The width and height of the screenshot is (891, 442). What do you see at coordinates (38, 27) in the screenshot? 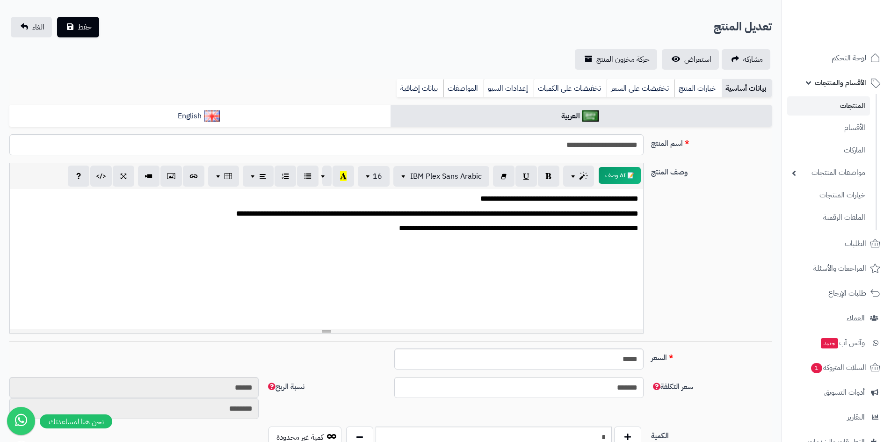
I see `span: الغاء` at bounding box center [38, 27].